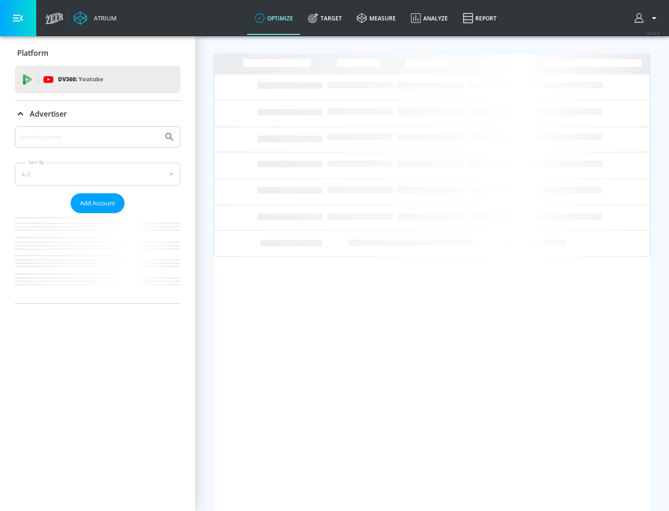 This screenshot has height=511, width=669. What do you see at coordinates (653, 33) in the screenshot?
I see `span: v 4.32.0` at bounding box center [653, 33].